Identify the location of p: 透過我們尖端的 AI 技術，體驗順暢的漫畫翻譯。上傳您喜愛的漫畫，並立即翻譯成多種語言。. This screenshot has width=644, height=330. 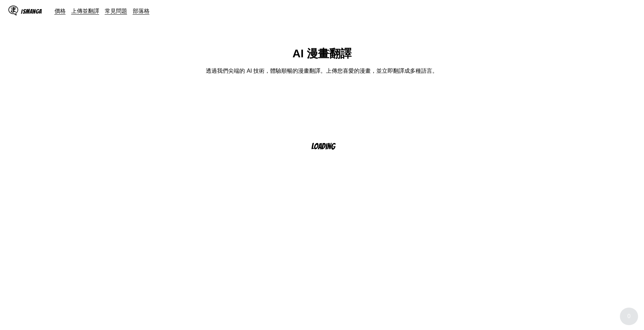
(322, 71).